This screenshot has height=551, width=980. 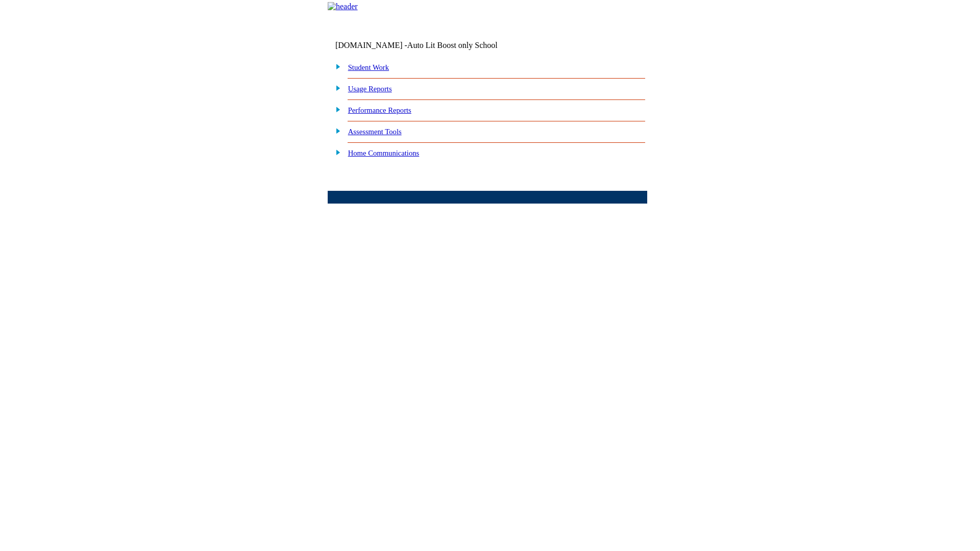 What do you see at coordinates (369, 68) in the screenshot?
I see `a: Student Work` at bounding box center [369, 68].